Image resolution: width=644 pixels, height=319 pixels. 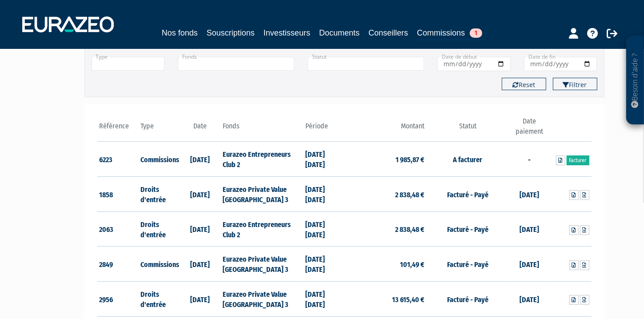 I want to click on td: 13 615,40 €, so click(x=385, y=299).